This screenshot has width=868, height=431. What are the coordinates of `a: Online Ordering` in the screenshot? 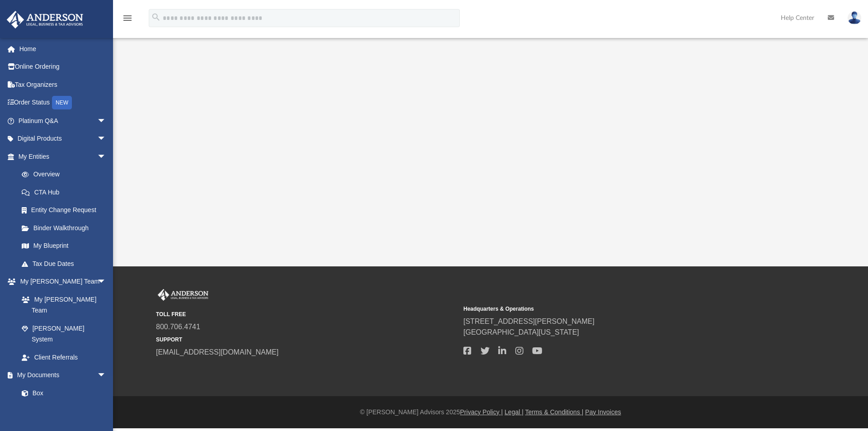 It's located at (63, 67).